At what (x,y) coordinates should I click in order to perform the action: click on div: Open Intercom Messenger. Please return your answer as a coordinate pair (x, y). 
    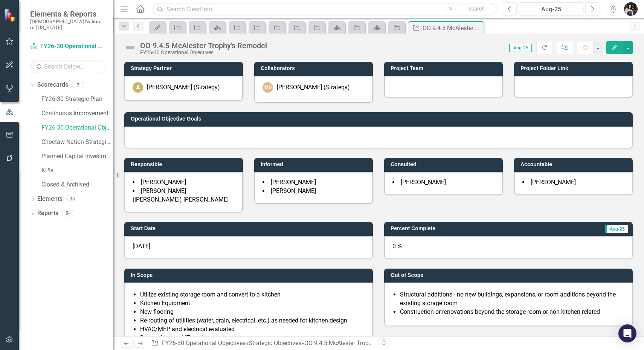
    Looking at the image, I should click on (628, 334).